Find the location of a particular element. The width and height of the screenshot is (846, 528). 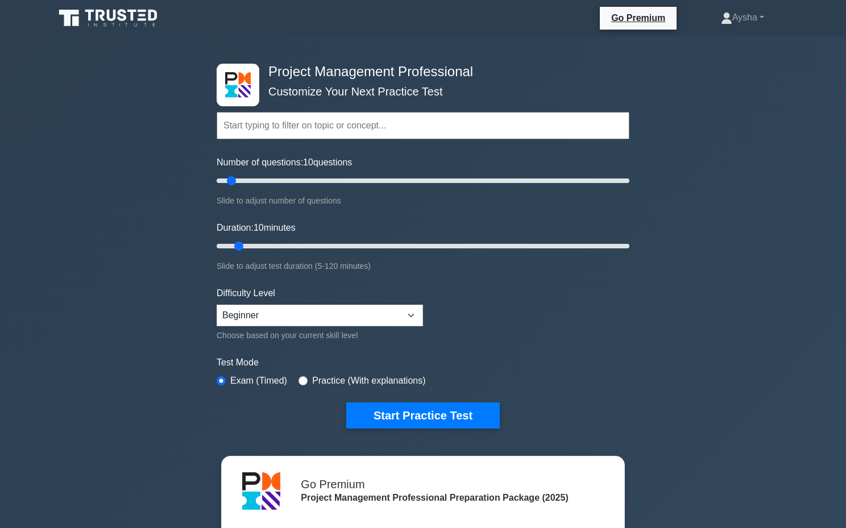

label: Difficulty Level is located at coordinates (246, 293).